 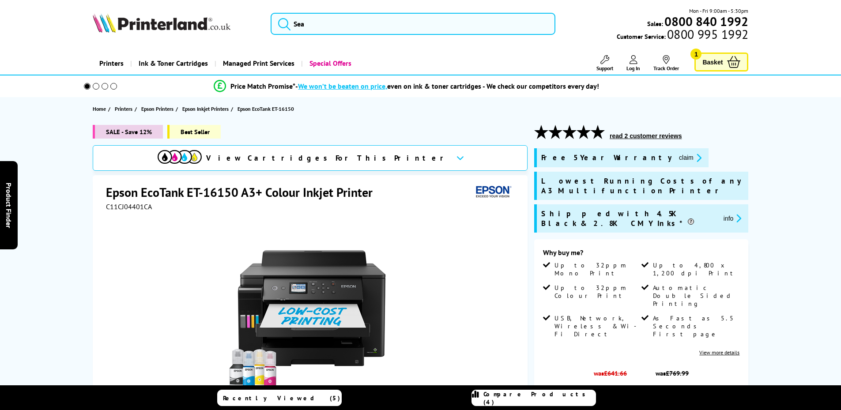 I want to click on input: Sea, so click(x=413, y=24).